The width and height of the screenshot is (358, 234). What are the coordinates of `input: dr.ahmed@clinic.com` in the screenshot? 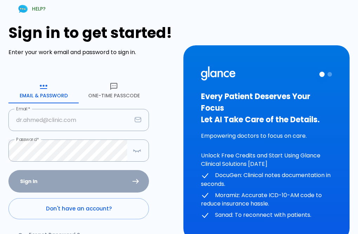 It's located at (70, 120).